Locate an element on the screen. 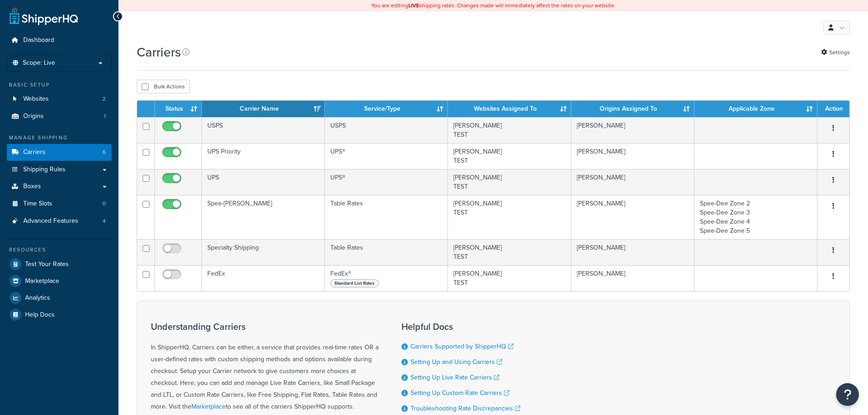 This screenshot has height=415, width=868. th: Origins Assigned To: activate to sort column ascending is located at coordinates (633, 109).